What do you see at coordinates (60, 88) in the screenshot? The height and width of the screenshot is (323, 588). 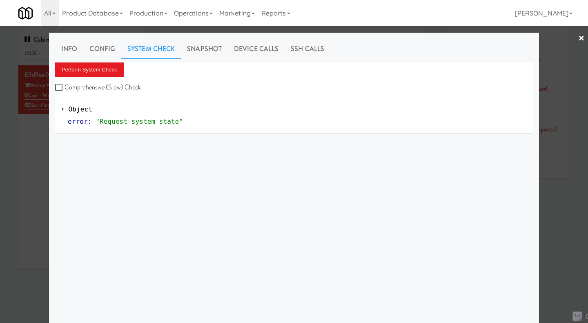 I see `input: Comprehensive (Slow) Check` at bounding box center [60, 88].